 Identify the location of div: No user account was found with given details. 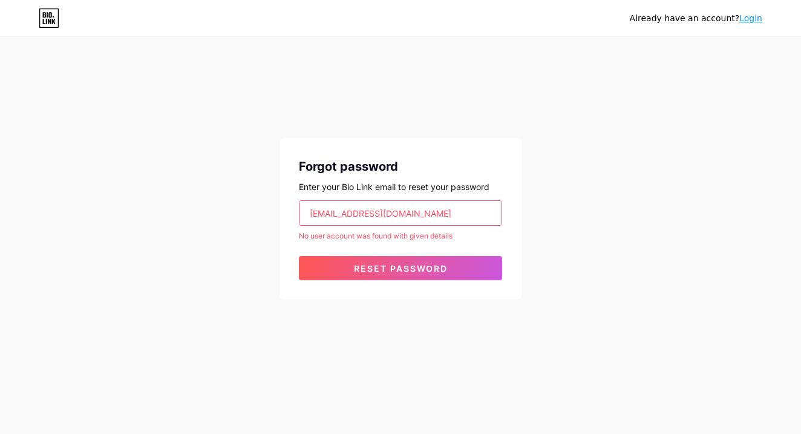
(401, 236).